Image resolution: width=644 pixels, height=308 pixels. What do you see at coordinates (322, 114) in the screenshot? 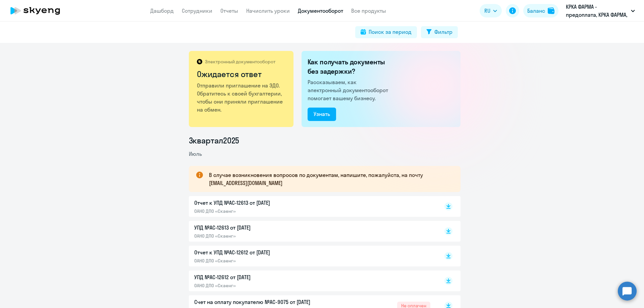
I see `button: Узнать` at bounding box center [322, 114].